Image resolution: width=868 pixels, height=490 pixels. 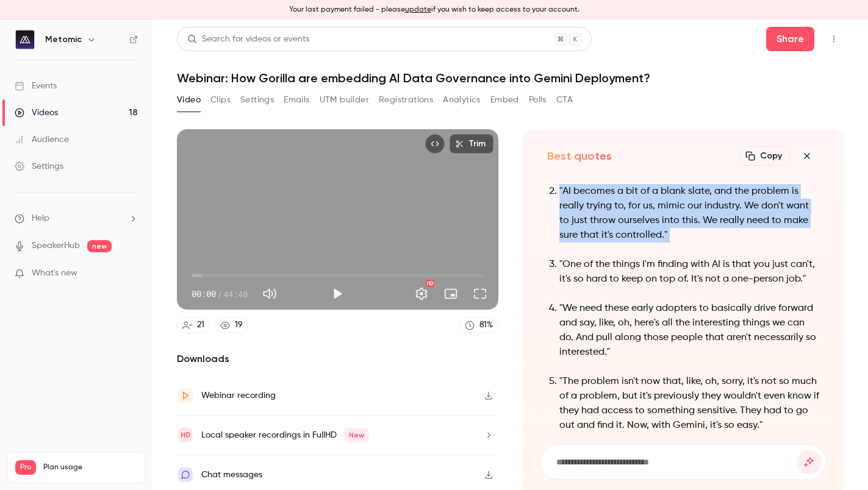 I want to click on button: Mute, so click(x=270, y=294).